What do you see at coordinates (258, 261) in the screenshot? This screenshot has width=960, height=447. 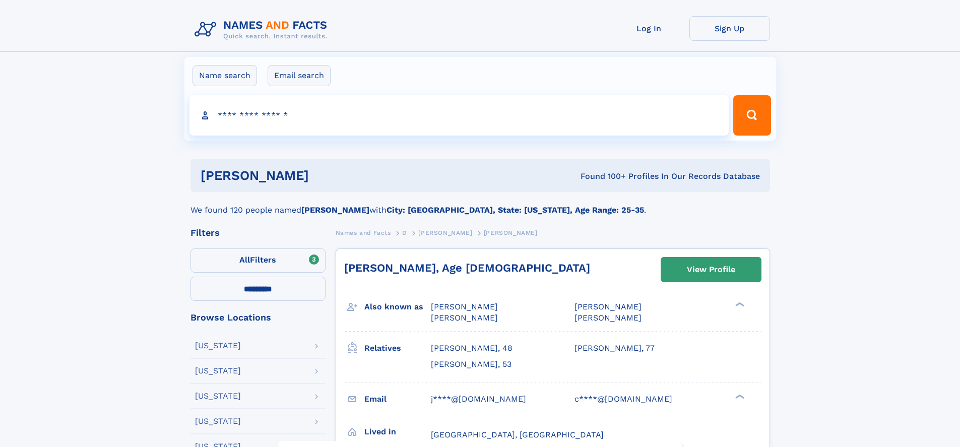 I see `label: Filters` at bounding box center [258, 261].